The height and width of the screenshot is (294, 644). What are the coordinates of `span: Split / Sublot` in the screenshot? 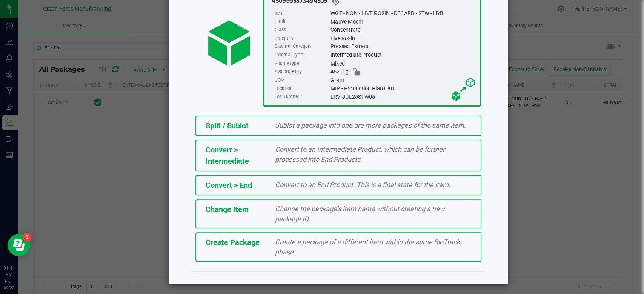 It's located at (227, 126).